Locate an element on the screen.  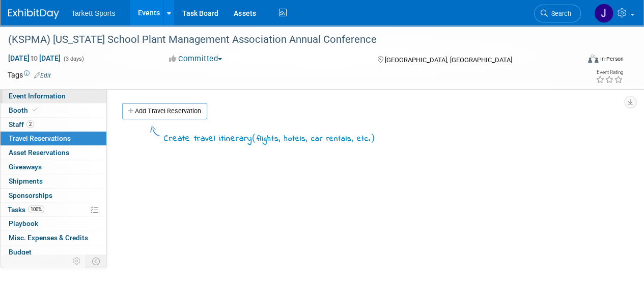
a: Shipments is located at coordinates (53, 181).